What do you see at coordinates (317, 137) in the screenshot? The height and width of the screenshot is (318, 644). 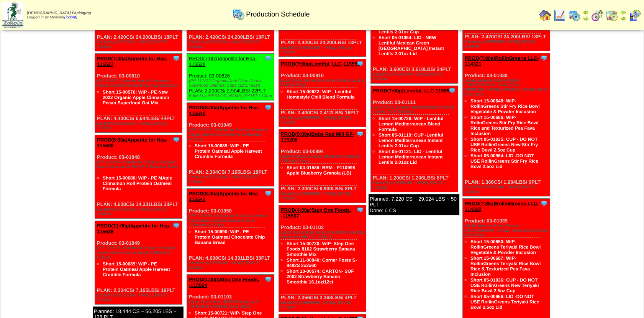 I see `a: PROD(9:00a)Bobs Red Mill GF-115208` at bounding box center [317, 137].